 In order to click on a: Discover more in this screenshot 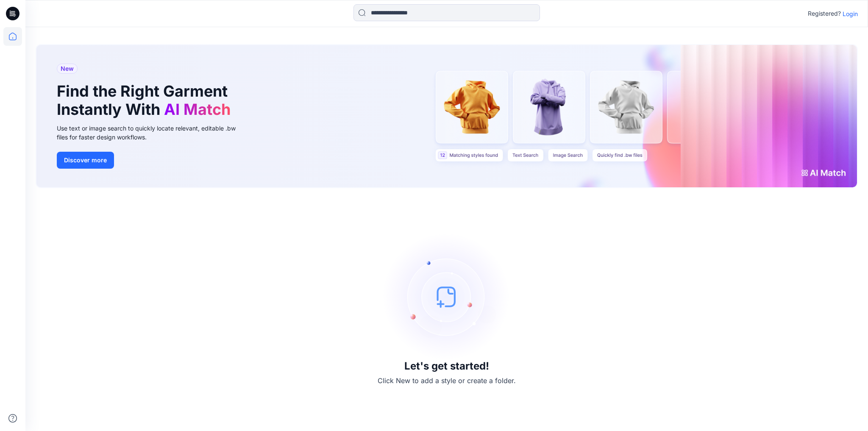, I will do `click(85, 160)`.